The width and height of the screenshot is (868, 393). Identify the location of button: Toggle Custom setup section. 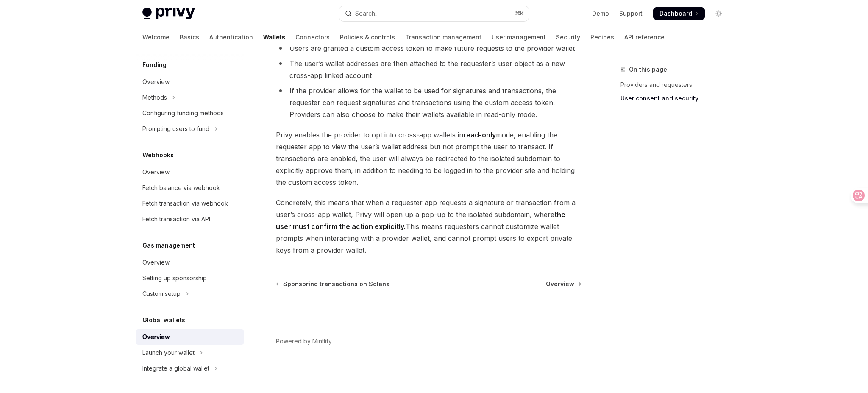
(190, 294).